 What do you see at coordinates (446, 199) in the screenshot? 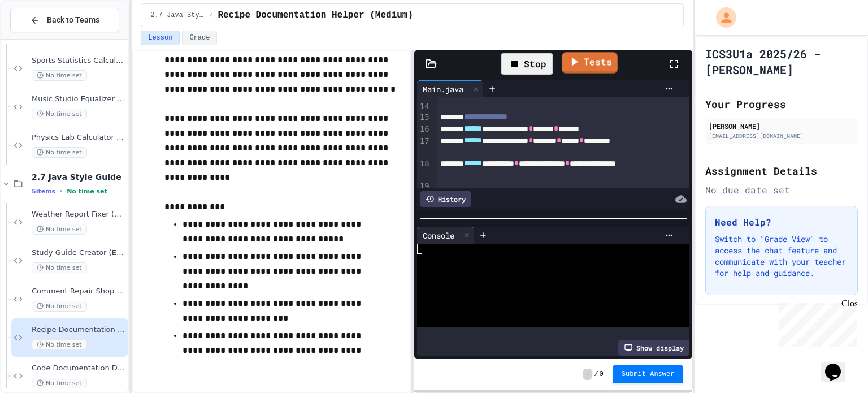
I see `div: History` at bounding box center [446, 199].